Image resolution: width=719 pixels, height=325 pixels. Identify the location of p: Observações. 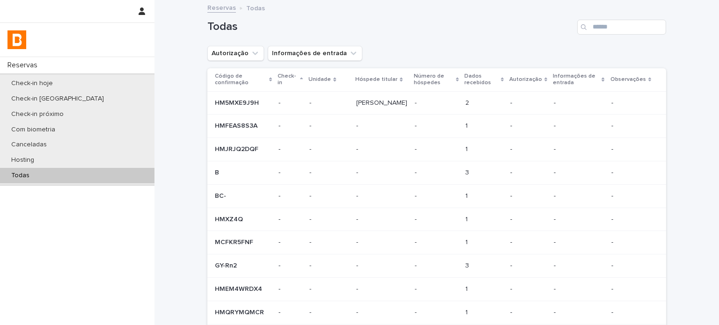
(629, 80).